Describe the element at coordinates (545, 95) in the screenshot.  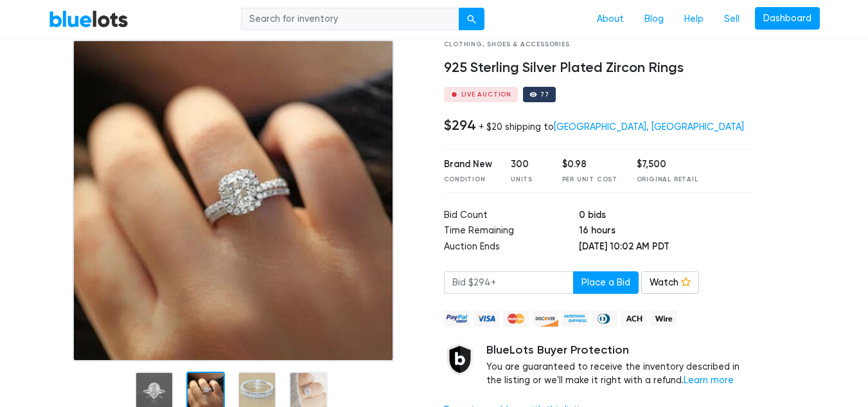
I see `div: 77` at that location.